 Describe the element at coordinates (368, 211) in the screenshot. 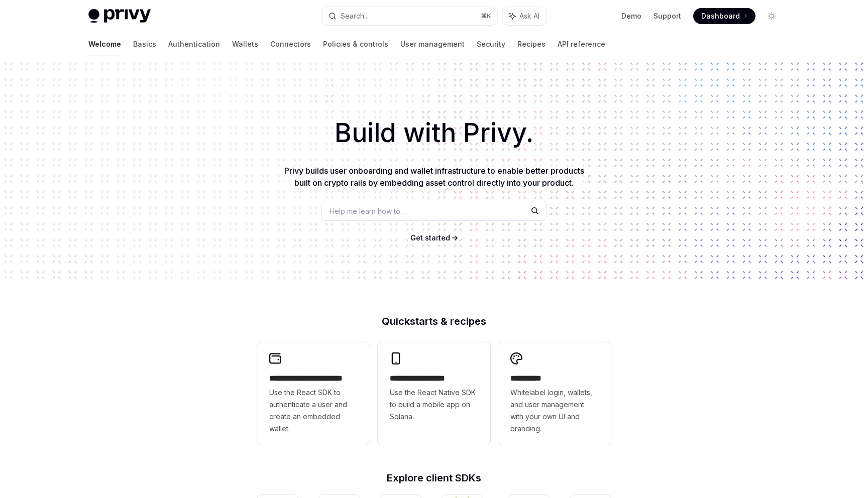

I see `span: Help me learn how to…` at that location.